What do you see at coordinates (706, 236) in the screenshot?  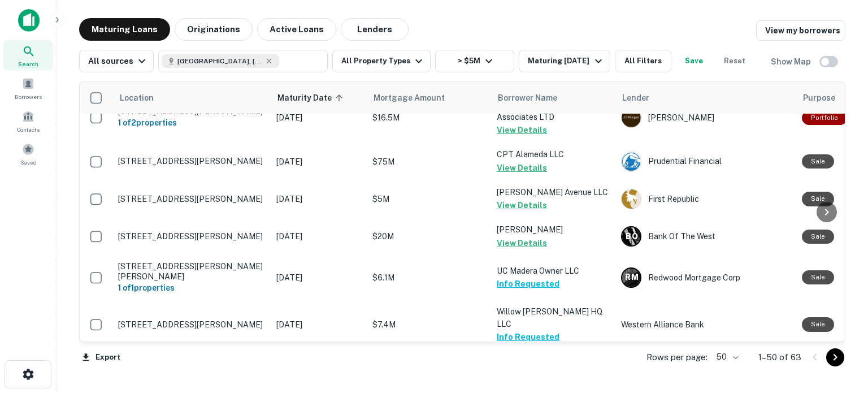 I see `div: Bank Of The West` at bounding box center [706, 236].